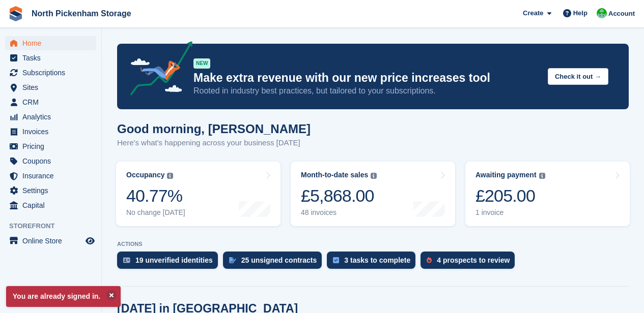 The height and width of the screenshot is (313, 644). Describe the element at coordinates (55, 226) in the screenshot. I see `span: Storefront` at that location.